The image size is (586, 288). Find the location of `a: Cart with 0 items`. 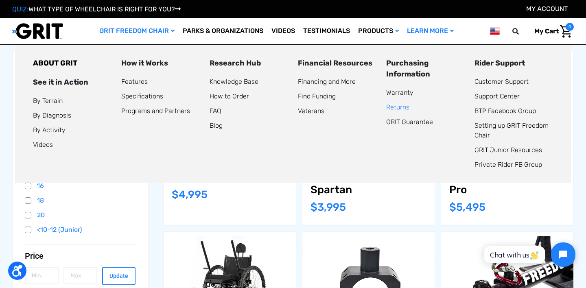

a: Cart with 0 items is located at coordinates (551, 31).